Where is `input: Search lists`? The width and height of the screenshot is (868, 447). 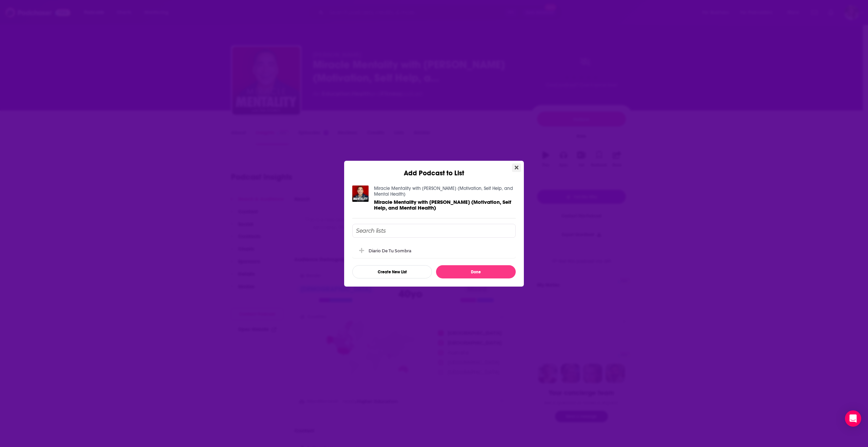
input: Search lists is located at coordinates (434, 231).